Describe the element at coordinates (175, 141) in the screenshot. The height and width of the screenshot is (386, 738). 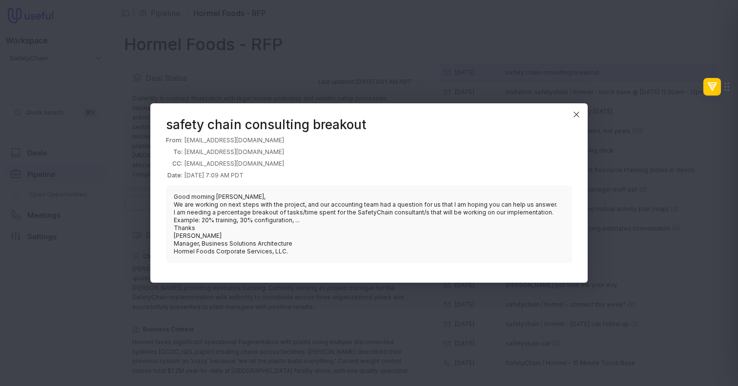
I see `th: From:` at that location.